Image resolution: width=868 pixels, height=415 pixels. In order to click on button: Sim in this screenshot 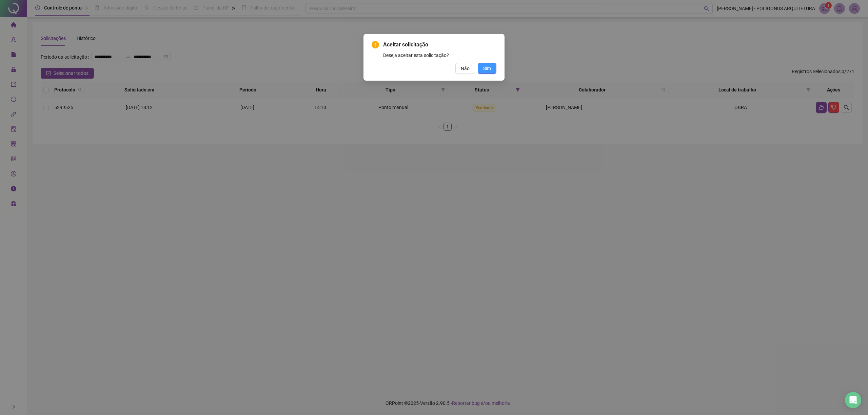, I will do `click(487, 68)`.